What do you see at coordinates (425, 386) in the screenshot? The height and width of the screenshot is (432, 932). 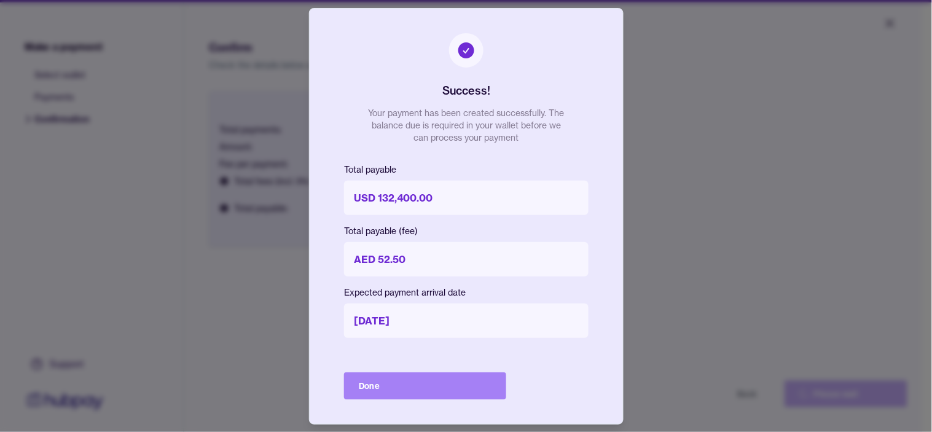 I see `button: Done` at bounding box center [425, 386].